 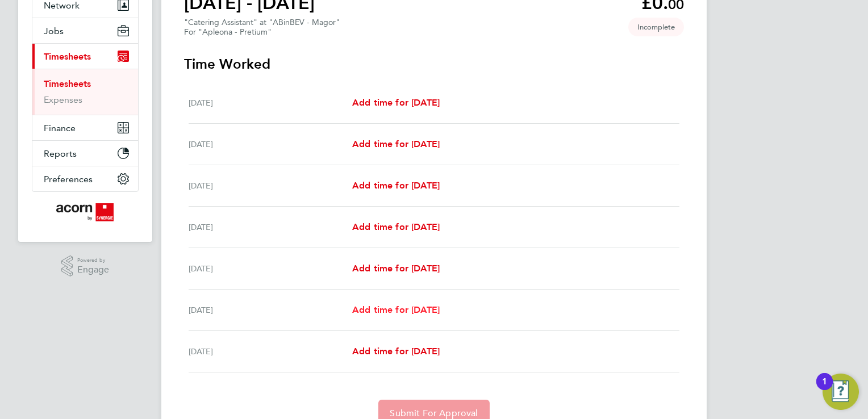 What do you see at coordinates (85, 30) in the screenshot?
I see `button: Jobs` at bounding box center [85, 30].